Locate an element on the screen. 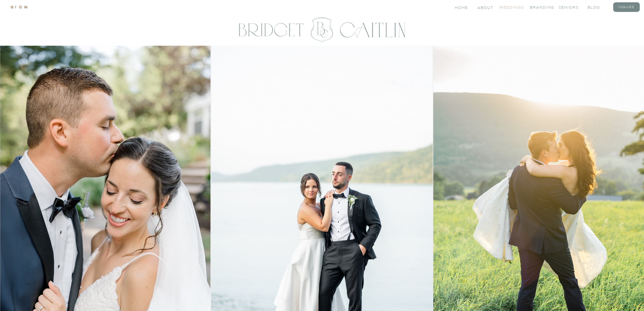  nav: blog is located at coordinates (598, 7).